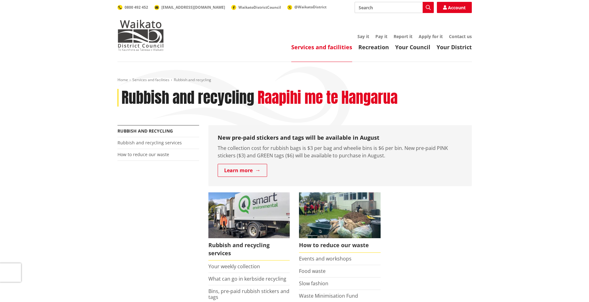  Describe the element at coordinates (340, 152) in the screenshot. I see `p: The collection cost for rubbish bags is $3 per bag and wheelie bins is $6 per bin. New pre-paid P...` at that location.